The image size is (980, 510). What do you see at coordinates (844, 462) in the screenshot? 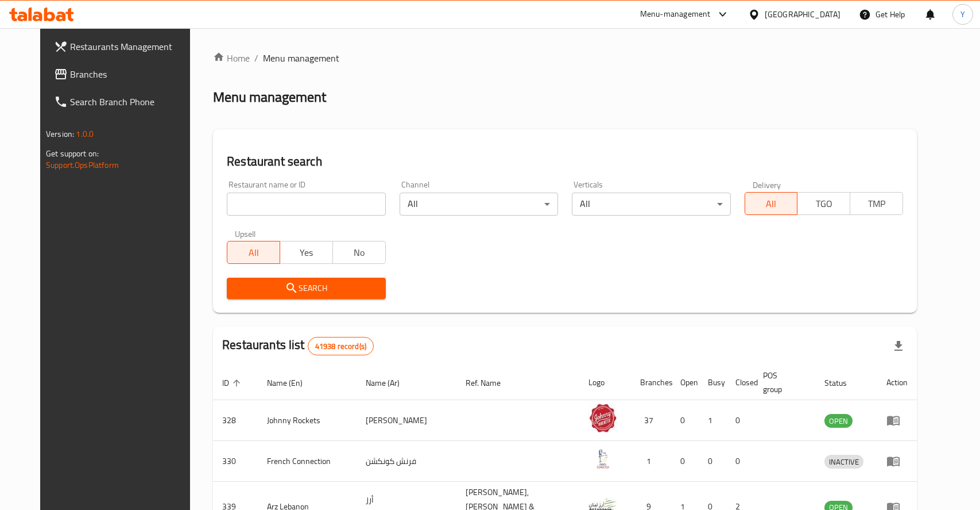
I see `div: INACTIVE` at bounding box center [844, 462].